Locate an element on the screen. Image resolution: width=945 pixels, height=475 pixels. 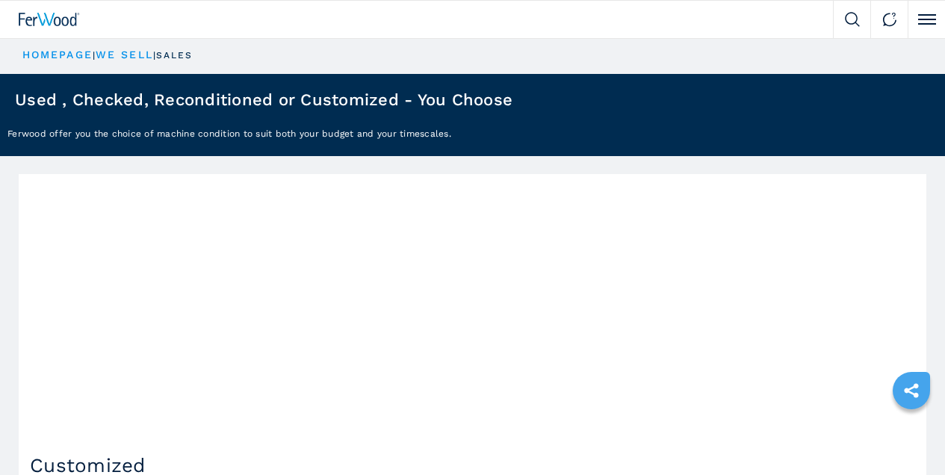
img: Contact us is located at coordinates (890, 19).